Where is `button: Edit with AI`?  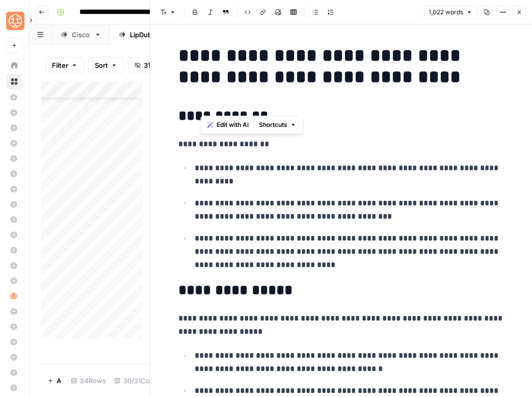 button: Edit with AI is located at coordinates (227, 125).